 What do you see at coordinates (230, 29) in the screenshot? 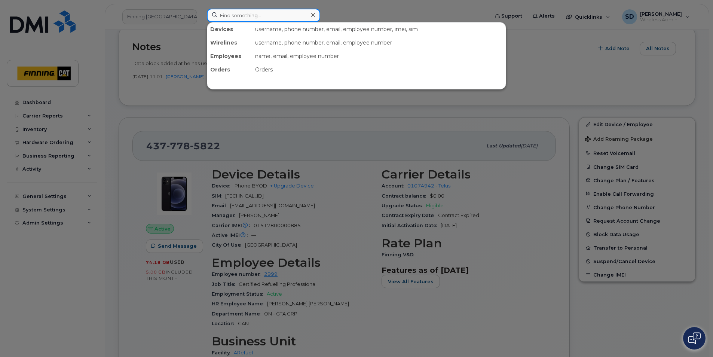
I see `div: Devices` at bounding box center [230, 29].